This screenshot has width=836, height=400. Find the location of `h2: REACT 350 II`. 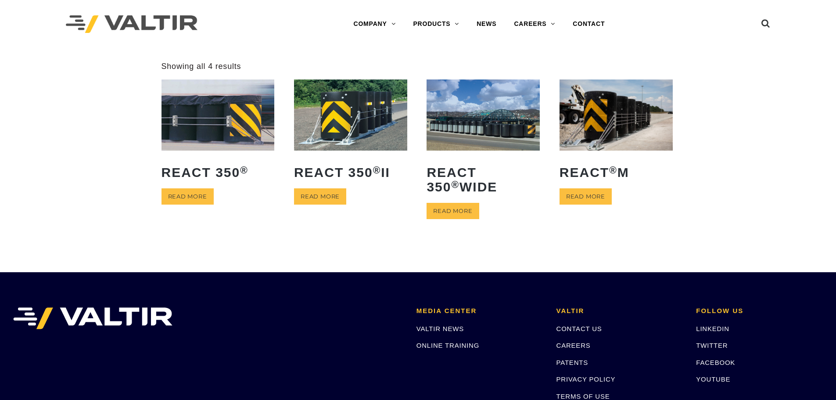

h2: REACT 350 II is located at coordinates (351, 172).